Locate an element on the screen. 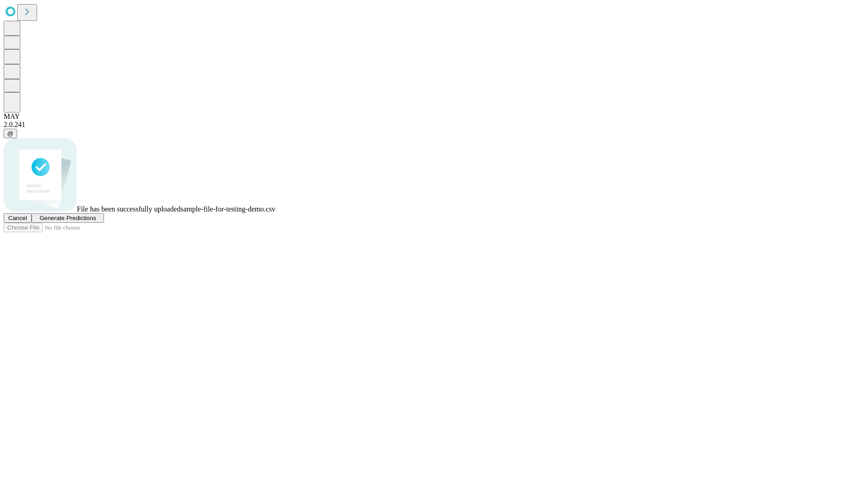 The height and width of the screenshot is (488, 868). button: Cancel is located at coordinates (18, 218).